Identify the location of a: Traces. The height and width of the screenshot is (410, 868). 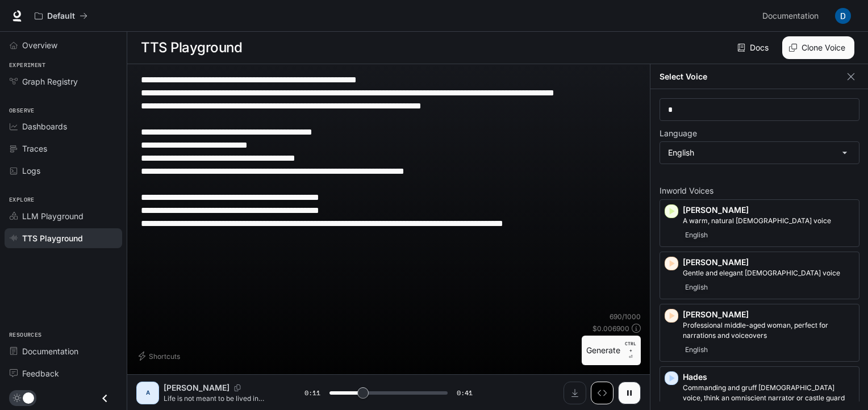
(63, 148).